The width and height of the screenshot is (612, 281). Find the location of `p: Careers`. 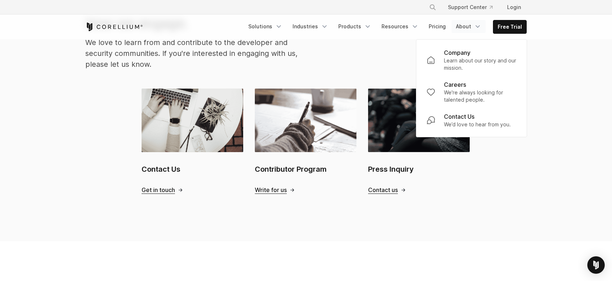

p: Careers is located at coordinates (455, 85).